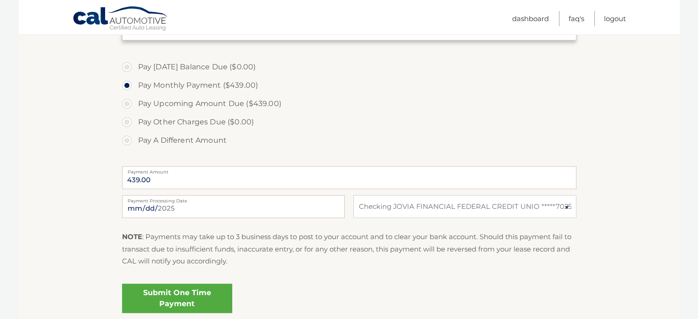  What do you see at coordinates (576, 18) in the screenshot?
I see `a: FAQ's` at bounding box center [576, 18].